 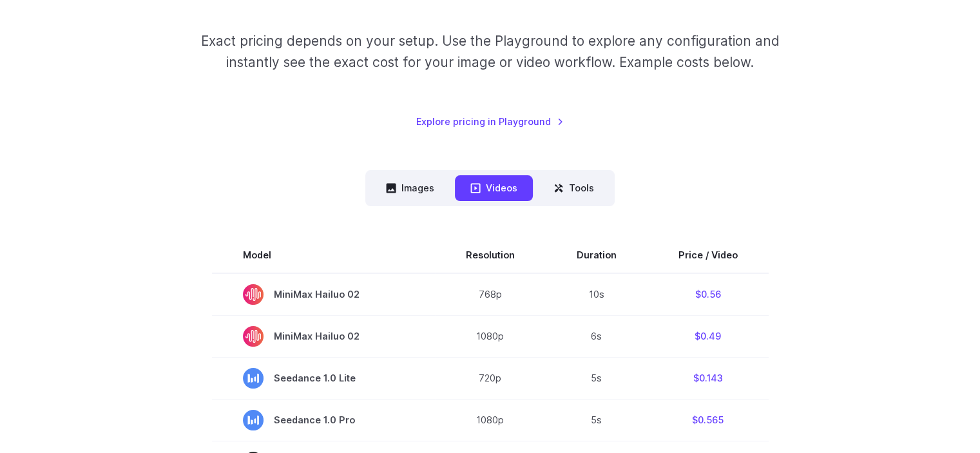 I want to click on th: Duration, so click(x=597, y=255).